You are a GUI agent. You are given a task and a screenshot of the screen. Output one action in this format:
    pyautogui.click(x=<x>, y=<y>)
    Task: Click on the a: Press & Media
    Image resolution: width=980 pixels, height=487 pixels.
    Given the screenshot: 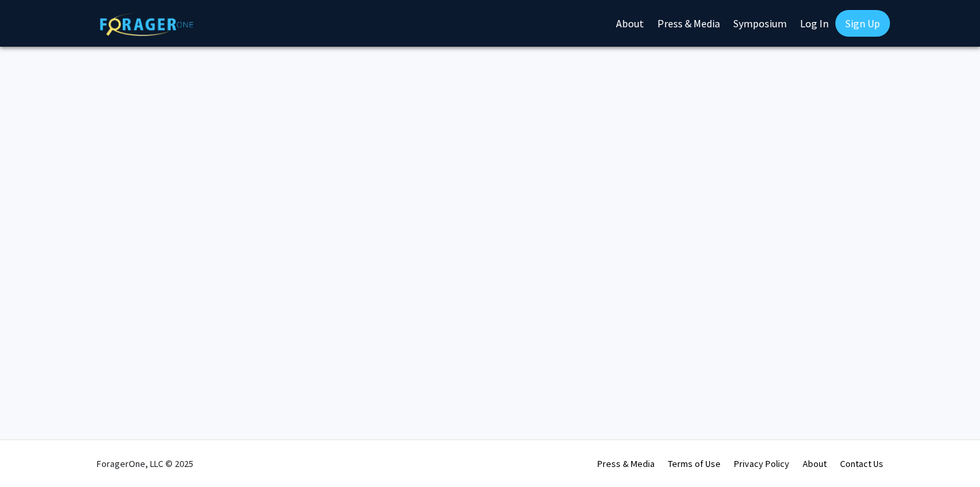 What is the action you would take?
    pyautogui.click(x=626, y=463)
    